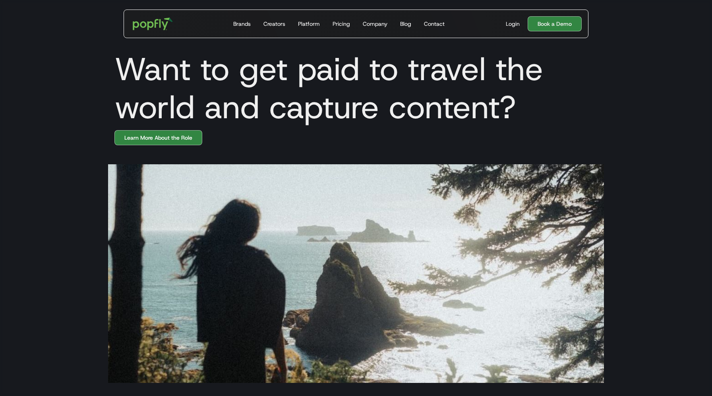 This screenshot has width=712, height=396. Describe the element at coordinates (341, 24) in the screenshot. I see `div: Pricing` at that location.